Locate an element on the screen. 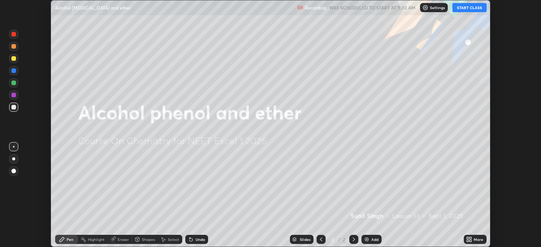  p: Settings is located at coordinates (437, 8).